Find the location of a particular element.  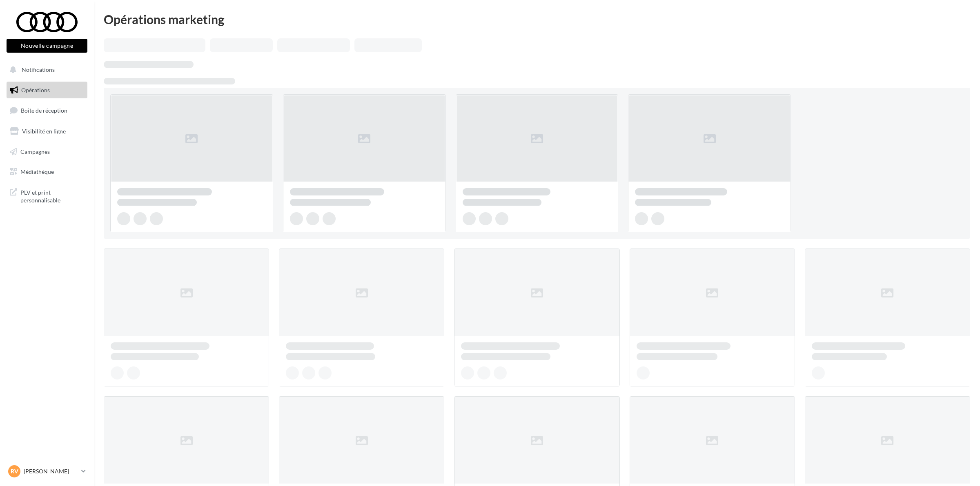

span: Médiathèque is located at coordinates (37, 171).